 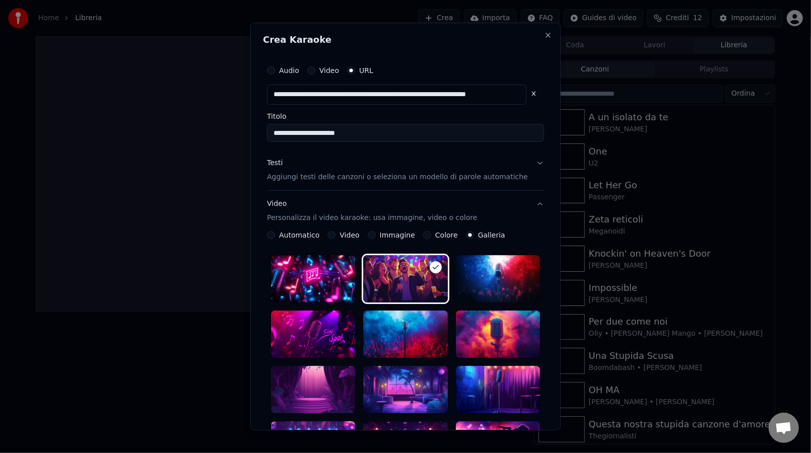 I want to click on label: URL, so click(x=366, y=71).